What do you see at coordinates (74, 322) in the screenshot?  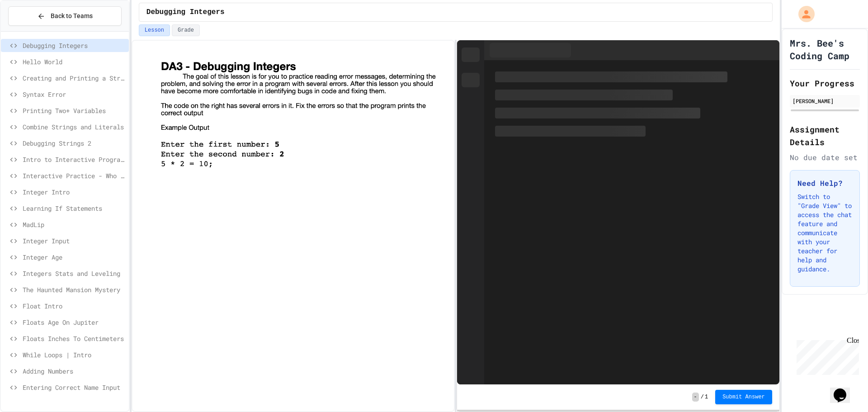 I see `span: Floats Age On Jupiter` at bounding box center [74, 322].